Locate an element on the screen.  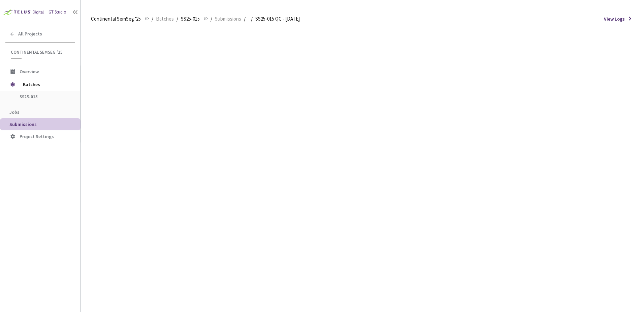
a: Batches is located at coordinates (165, 18).